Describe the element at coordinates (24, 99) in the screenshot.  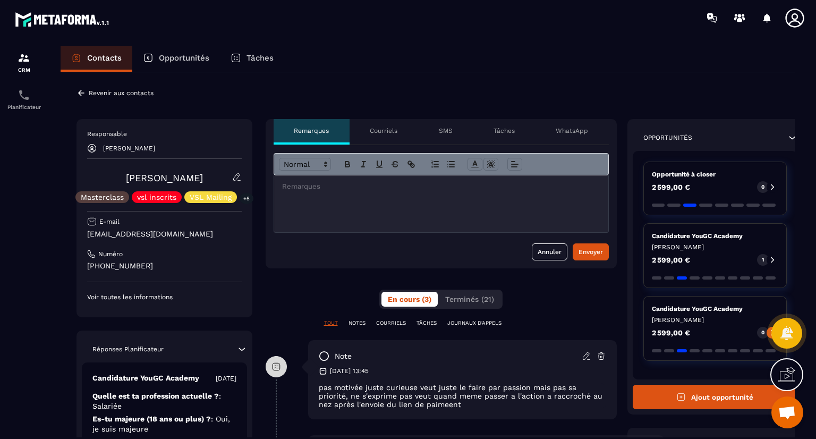
I see `a: schedulerschedulerPlanificateur` at that location.